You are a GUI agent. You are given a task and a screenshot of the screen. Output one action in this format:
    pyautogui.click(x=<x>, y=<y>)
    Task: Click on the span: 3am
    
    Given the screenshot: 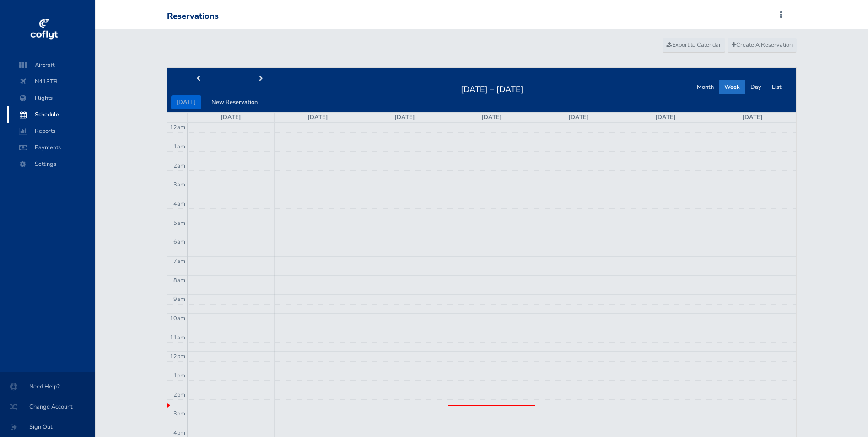 What is the action you would take?
    pyautogui.click(x=180, y=184)
    